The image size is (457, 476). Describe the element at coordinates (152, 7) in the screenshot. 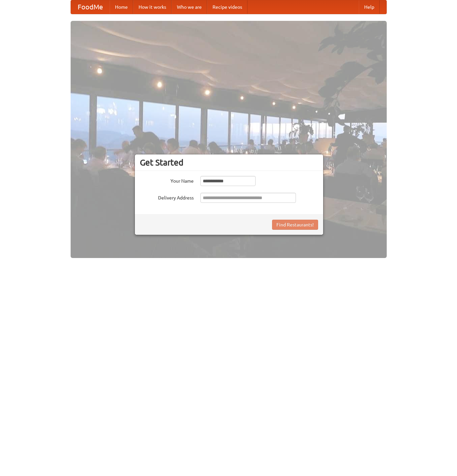

I see `a: How it works` at that location.